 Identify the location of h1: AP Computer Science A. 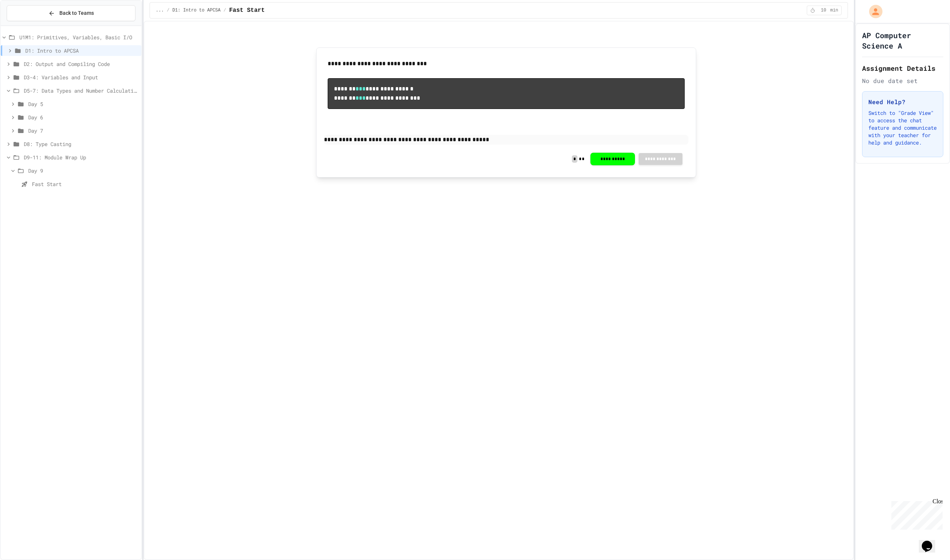
(902, 40).